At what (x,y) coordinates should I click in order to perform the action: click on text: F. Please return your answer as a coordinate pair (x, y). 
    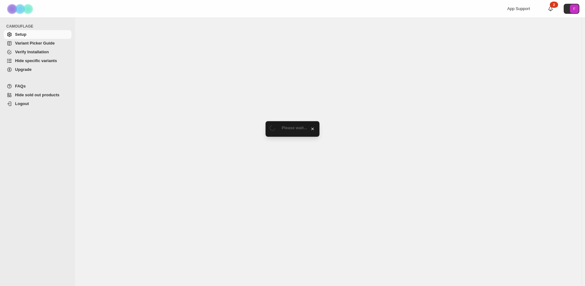
    Looking at the image, I should click on (574, 9).